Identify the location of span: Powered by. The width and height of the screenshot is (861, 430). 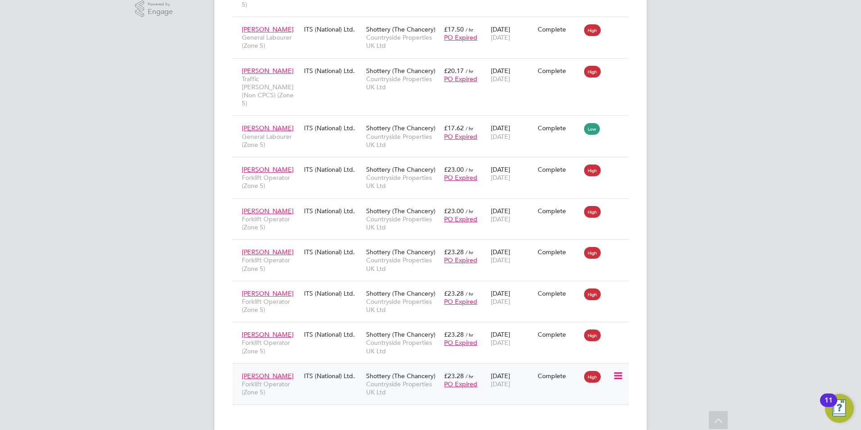
(160, 4).